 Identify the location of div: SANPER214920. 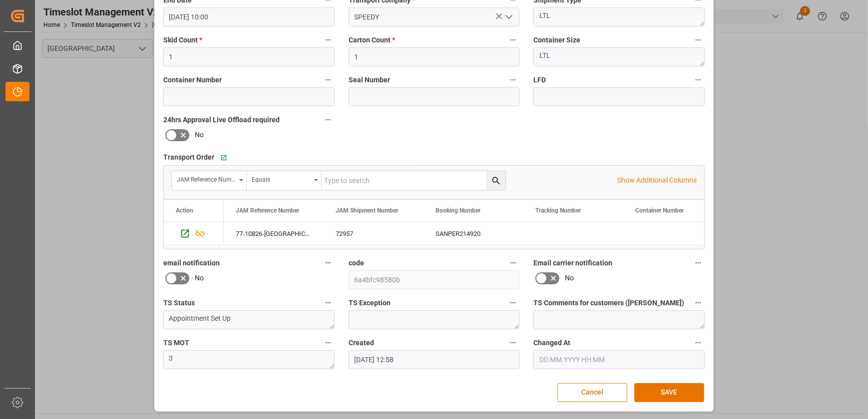
(474, 233).